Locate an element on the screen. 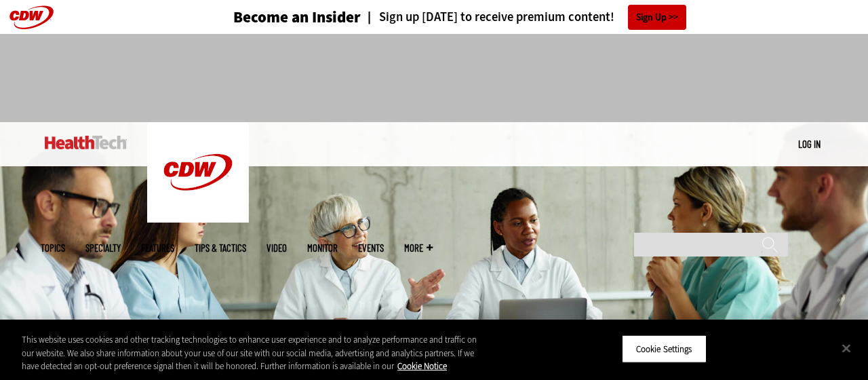 The height and width of the screenshot is (380, 868). button: Cookie Settings is located at coordinates (664, 349).